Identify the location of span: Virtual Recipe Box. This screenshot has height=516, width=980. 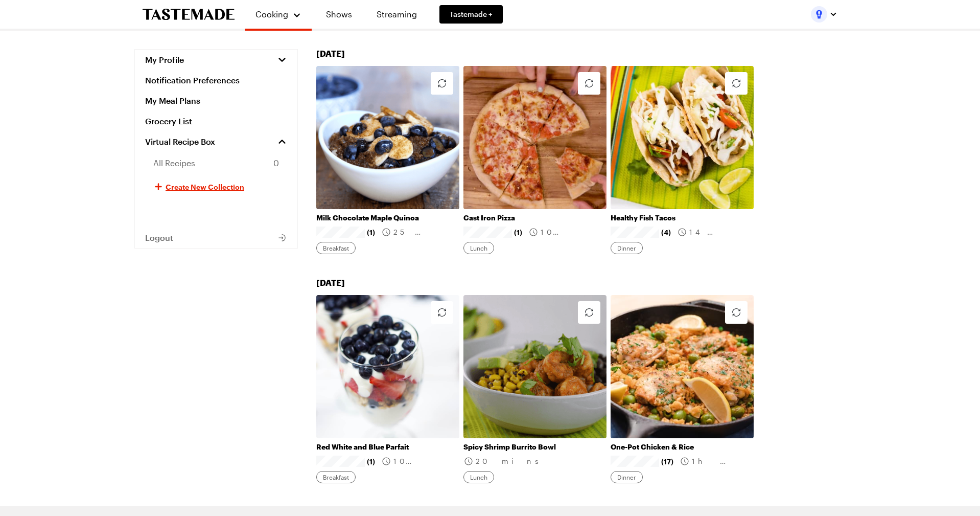
(180, 142).